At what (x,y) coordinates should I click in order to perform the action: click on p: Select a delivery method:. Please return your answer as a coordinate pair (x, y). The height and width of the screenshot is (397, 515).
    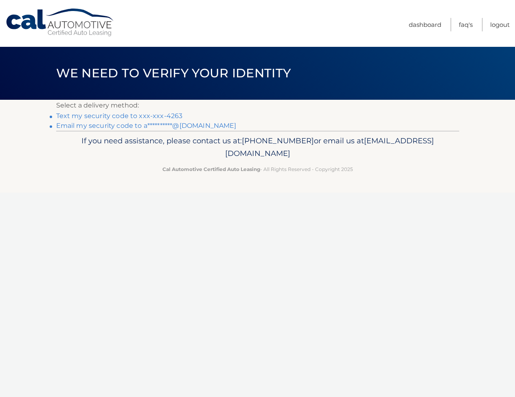
    Looking at the image, I should click on (258, 106).